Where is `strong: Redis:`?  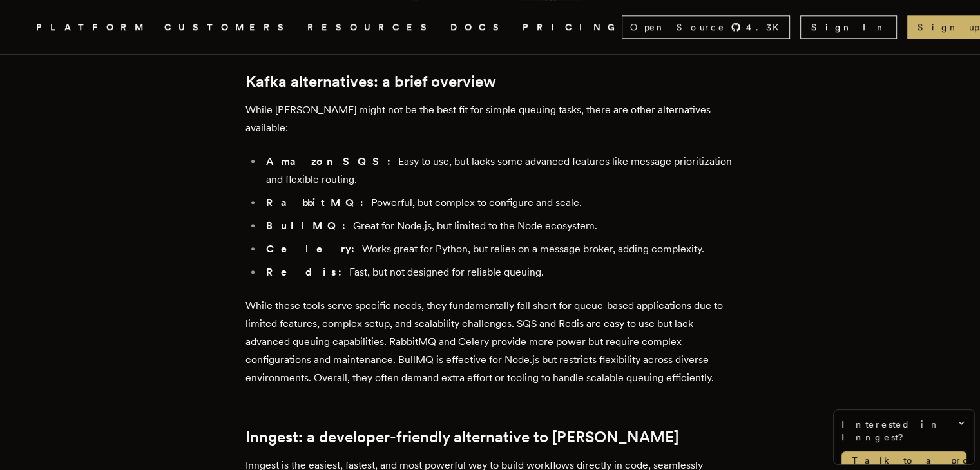
strong: Redis: is located at coordinates (307, 272).